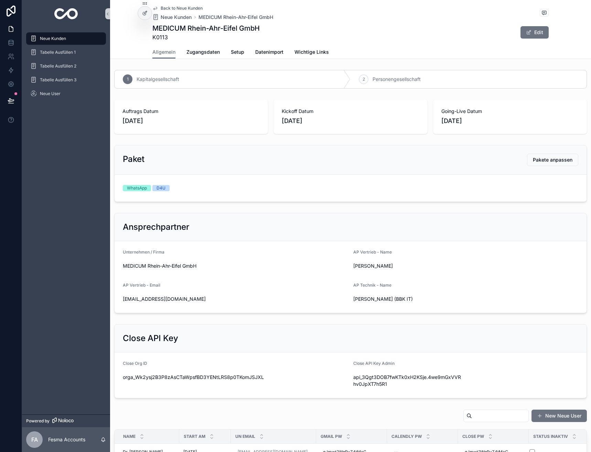  What do you see at coordinates (238, 53) in the screenshot?
I see `a: Setup` at bounding box center [238, 53].